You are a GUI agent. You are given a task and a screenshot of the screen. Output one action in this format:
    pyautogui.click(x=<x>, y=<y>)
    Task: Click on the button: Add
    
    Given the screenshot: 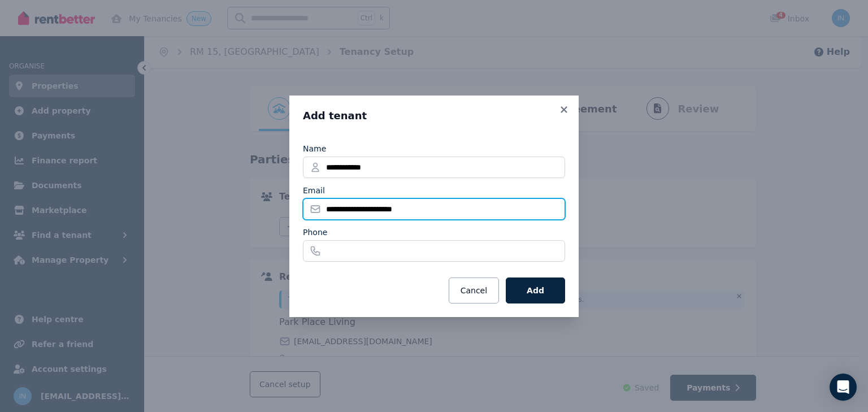 What is the action you would take?
    pyautogui.click(x=535, y=290)
    